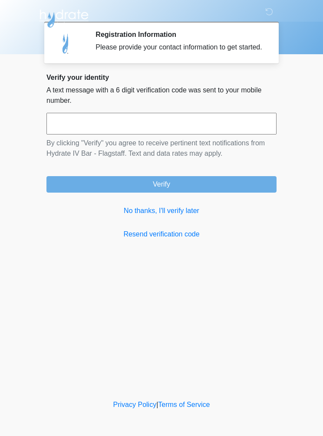 The image size is (323, 436). I want to click on button: Verify, so click(161, 184).